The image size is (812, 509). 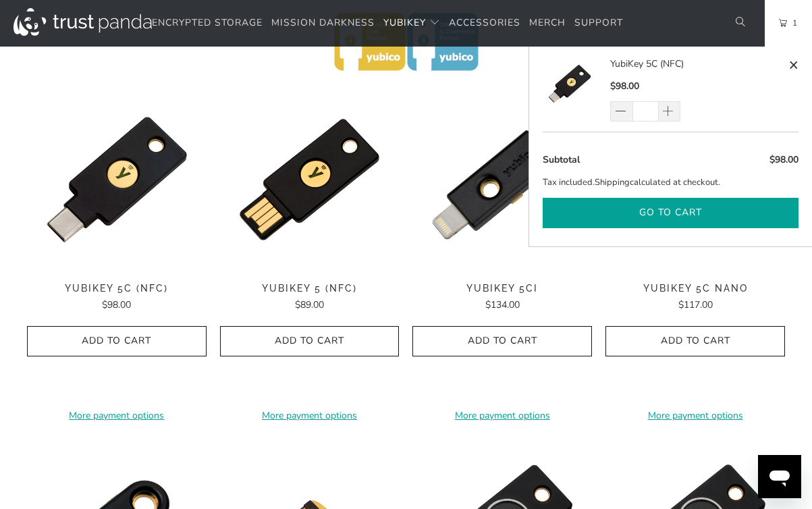 I want to click on img: Trust Panda Australia, so click(x=83, y=22).